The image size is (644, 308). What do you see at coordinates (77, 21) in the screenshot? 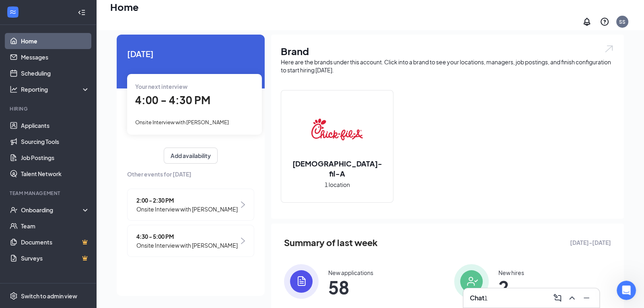
I see `img: Profile image for Patrick` at bounding box center [77, 21].